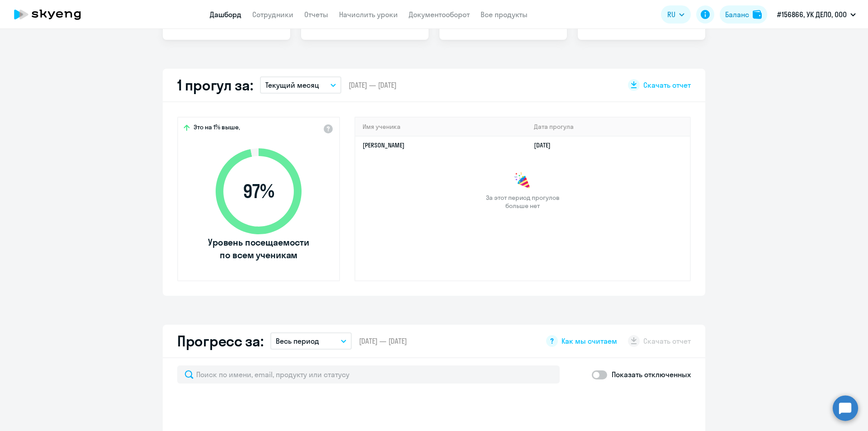  Describe the element at coordinates (676, 15) in the screenshot. I see `button: RU` at that location.